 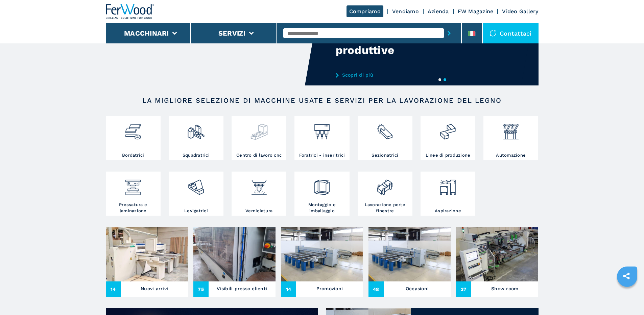 What do you see at coordinates (510, 33) in the screenshot?
I see `div: Contattaci` at bounding box center [510, 33].